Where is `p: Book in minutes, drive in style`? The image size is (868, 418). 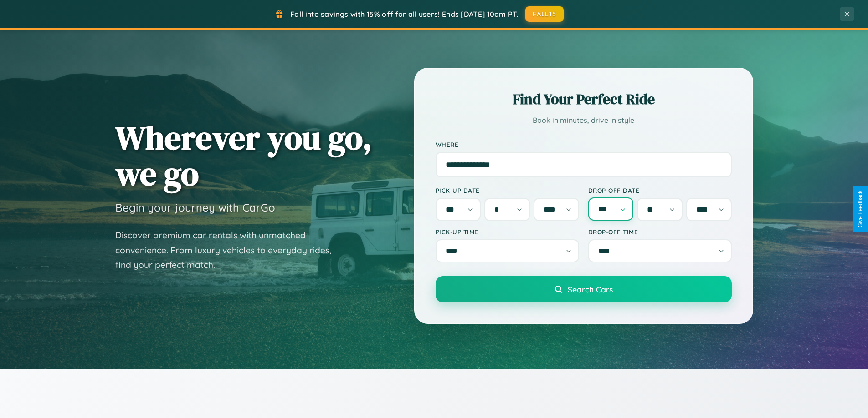
p: Book in minutes, drive in style is located at coordinates (583, 120).